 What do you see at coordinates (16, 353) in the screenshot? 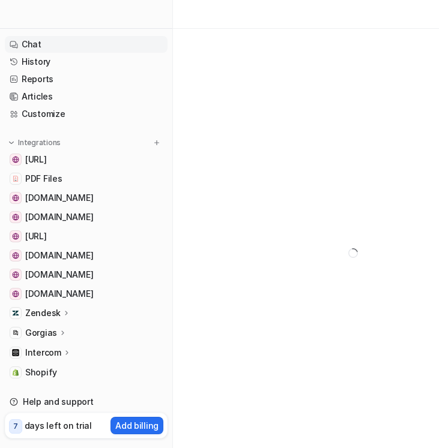
I see `img: Intercom` at bounding box center [16, 353].